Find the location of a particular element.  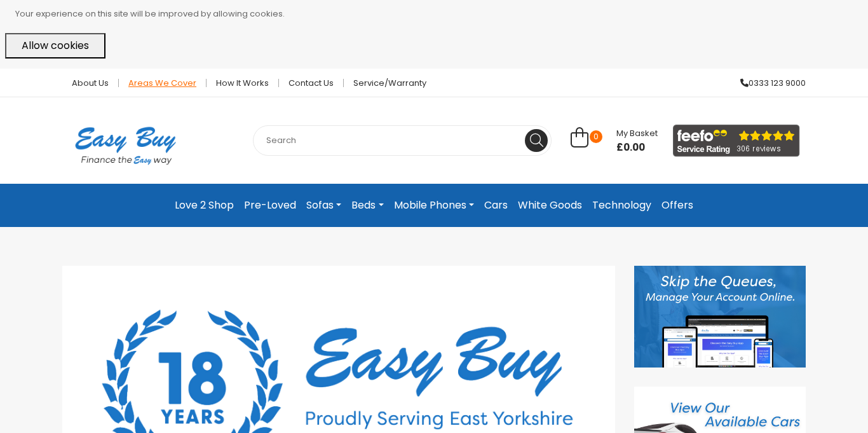

a: Cars is located at coordinates (496, 205).